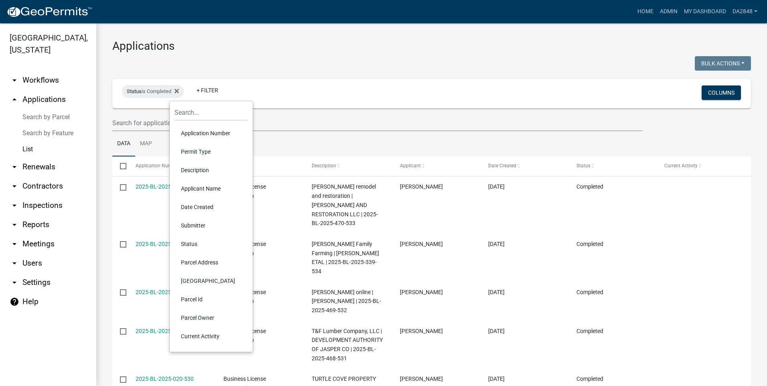 The image size is (767, 386). I want to click on span: William Faircloth, so click(421, 331).